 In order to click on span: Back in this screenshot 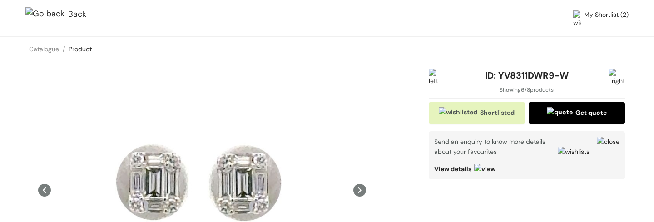, I will do `click(56, 15)`.